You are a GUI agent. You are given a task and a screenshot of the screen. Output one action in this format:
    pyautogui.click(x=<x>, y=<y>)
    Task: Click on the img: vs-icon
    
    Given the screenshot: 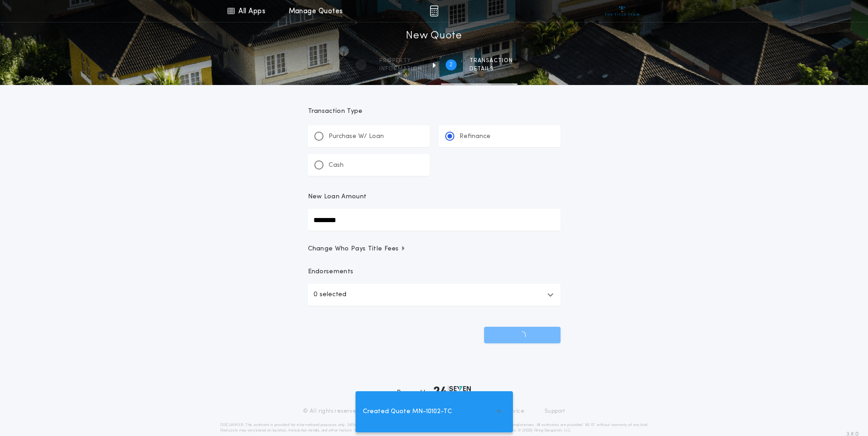 What is the action you would take?
    pyautogui.click(x=622, y=11)
    